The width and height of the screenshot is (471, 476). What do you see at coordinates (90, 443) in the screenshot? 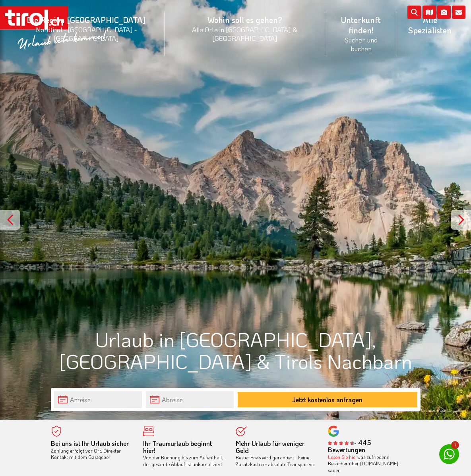
I see `b: Bei uns ist Ihr Urlaub sicher` at bounding box center [90, 443].